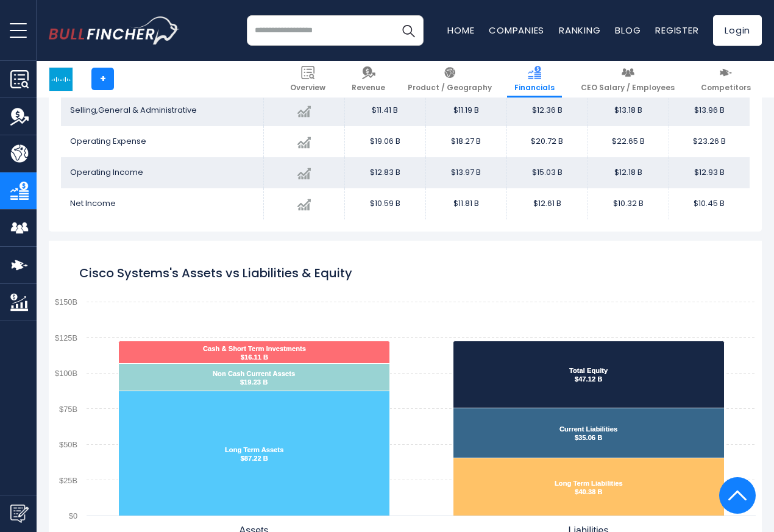 This screenshot has height=532, width=774. What do you see at coordinates (628, 88) in the screenshot?
I see `span: CEO Salary / Employees` at bounding box center [628, 88].